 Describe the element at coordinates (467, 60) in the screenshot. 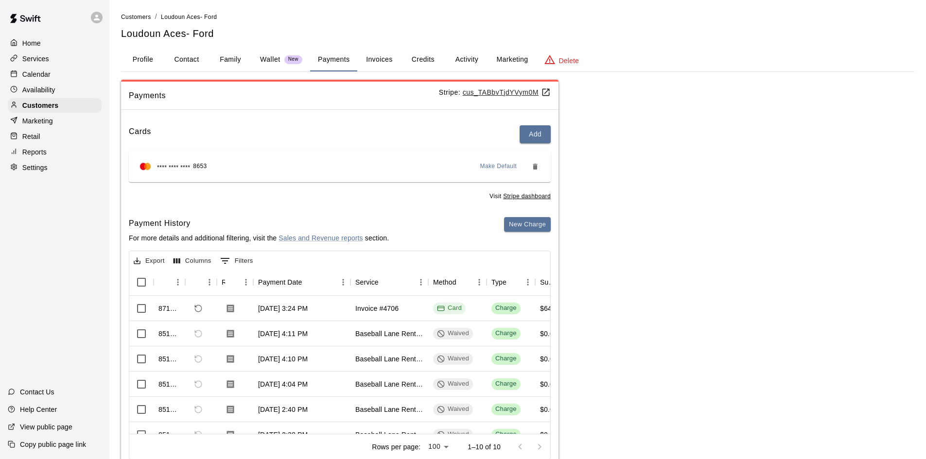

I see `button: Activity` at that location.